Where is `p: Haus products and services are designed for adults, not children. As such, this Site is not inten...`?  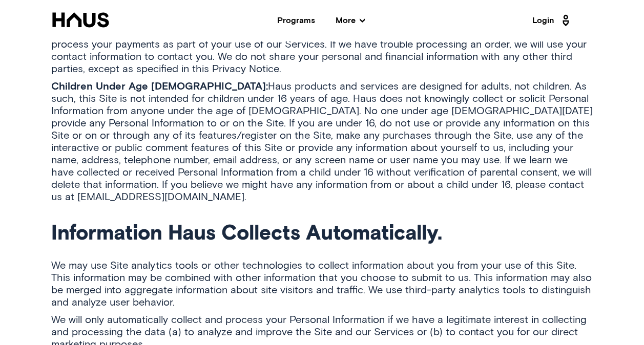
p: Haus products and services are designed for adults, not children. As such, this Site is not inten... is located at coordinates (321, 142).